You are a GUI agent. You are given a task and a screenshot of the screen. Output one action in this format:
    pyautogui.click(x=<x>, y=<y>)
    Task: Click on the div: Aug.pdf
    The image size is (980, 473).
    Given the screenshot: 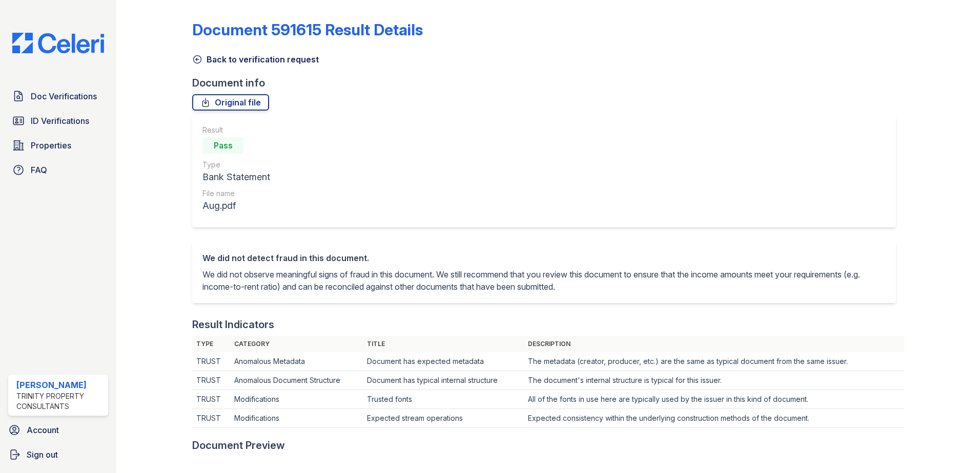 What is the action you would take?
    pyautogui.click(x=236, y=206)
    